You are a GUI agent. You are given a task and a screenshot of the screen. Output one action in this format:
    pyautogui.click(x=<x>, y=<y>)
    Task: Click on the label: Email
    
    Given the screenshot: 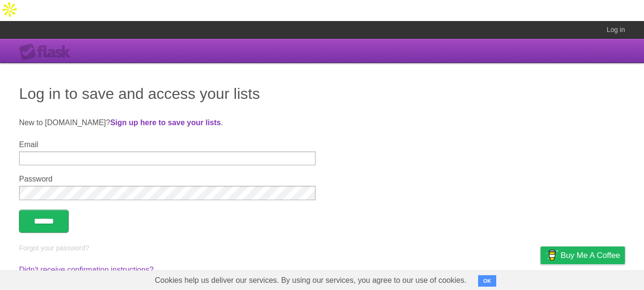 What is the action you would take?
    pyautogui.click(x=167, y=145)
    